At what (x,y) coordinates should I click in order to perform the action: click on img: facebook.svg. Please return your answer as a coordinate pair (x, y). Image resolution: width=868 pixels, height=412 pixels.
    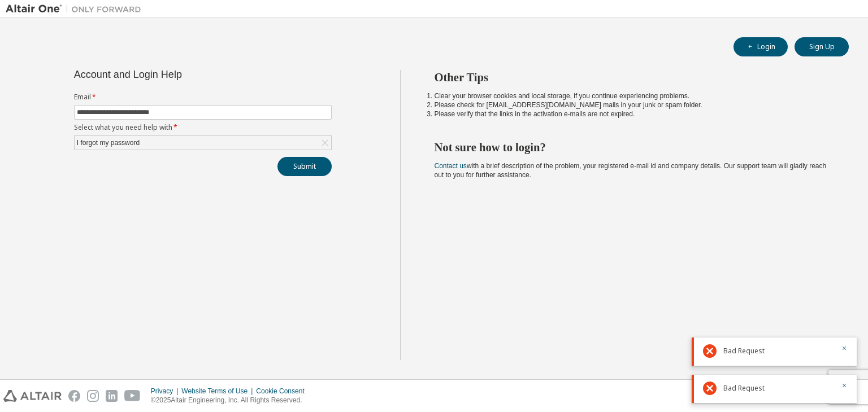
    Looking at the image, I should click on (74, 396).